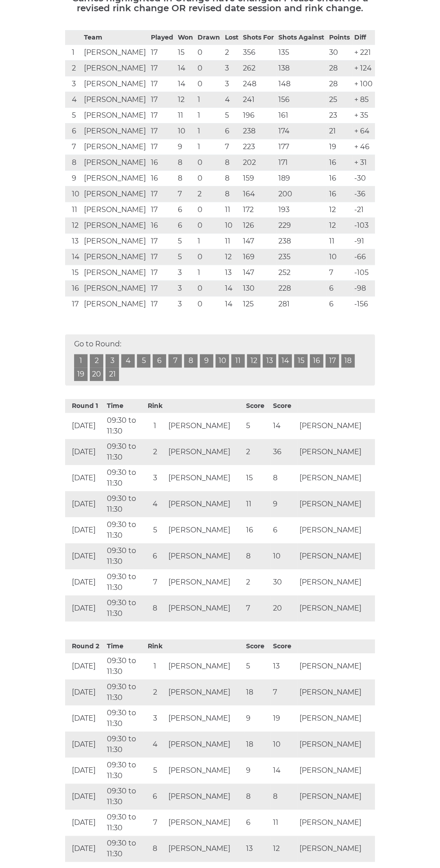  What do you see at coordinates (332, 361) in the screenshot?
I see `a: 17` at bounding box center [332, 361].